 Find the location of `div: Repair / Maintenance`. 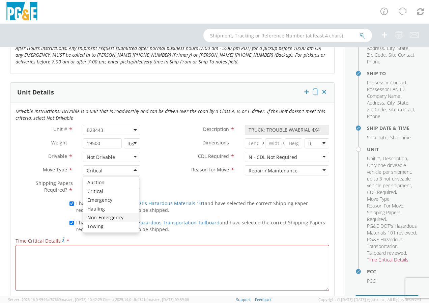

div: Repair / Maintenance is located at coordinates (273, 171).